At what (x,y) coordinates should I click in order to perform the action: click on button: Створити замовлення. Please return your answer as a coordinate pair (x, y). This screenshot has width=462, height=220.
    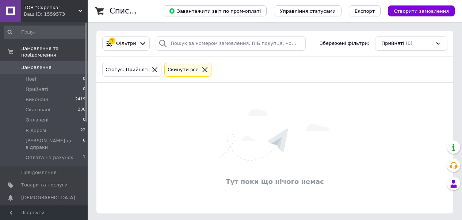
    Looking at the image, I should click on (421, 11).